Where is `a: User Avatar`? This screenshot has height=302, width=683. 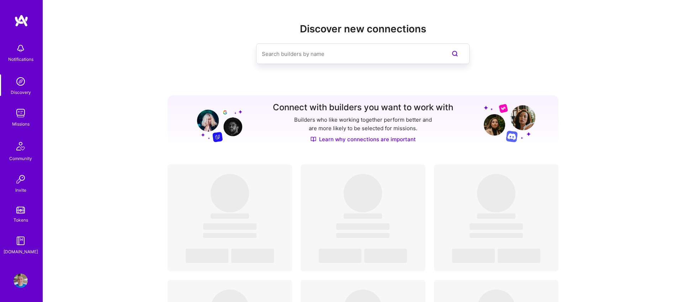
a: User Avatar is located at coordinates (21, 281).